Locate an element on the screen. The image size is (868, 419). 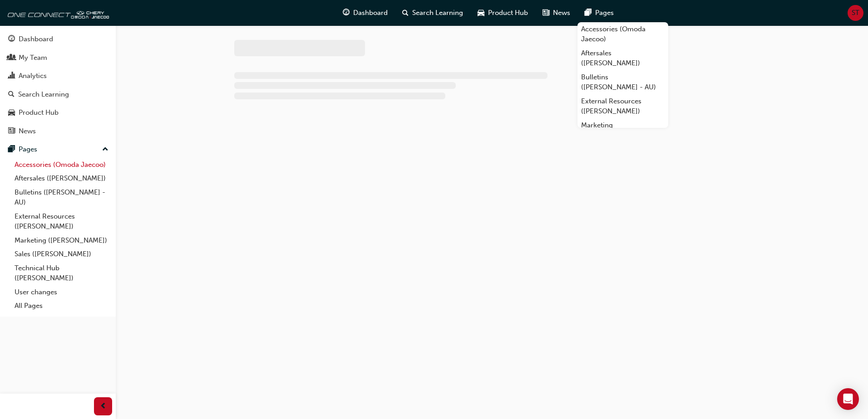
a: news-iconNews is located at coordinates (556, 13).